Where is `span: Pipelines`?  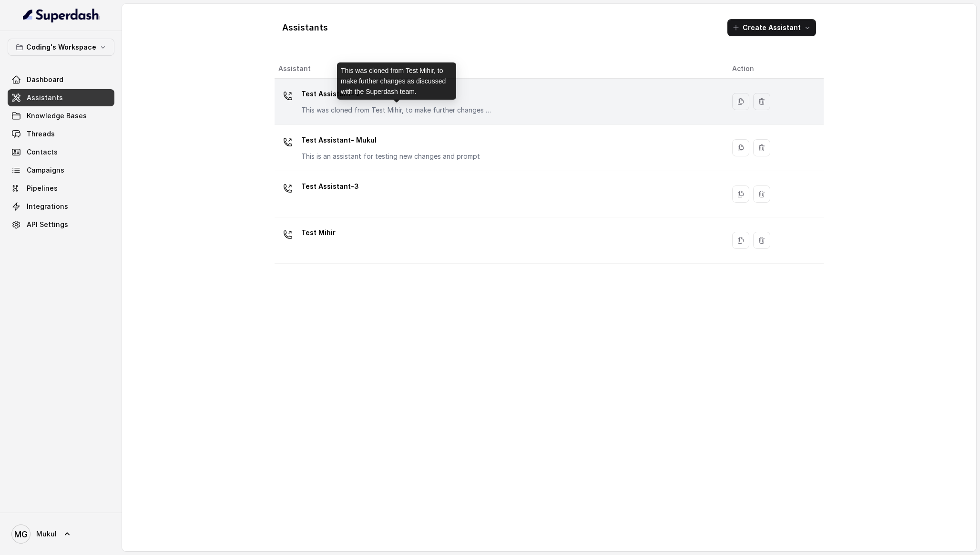 span: Pipelines is located at coordinates (42, 188).